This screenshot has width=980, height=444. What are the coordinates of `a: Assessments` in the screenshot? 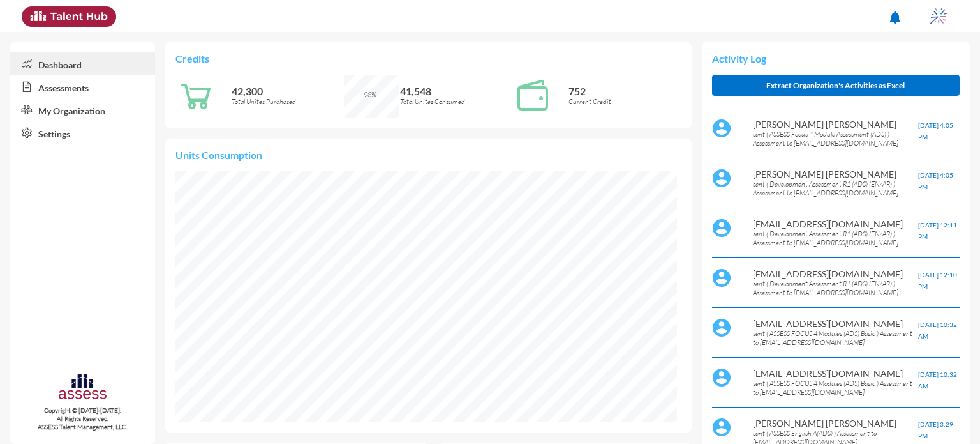 It's located at (82, 87).